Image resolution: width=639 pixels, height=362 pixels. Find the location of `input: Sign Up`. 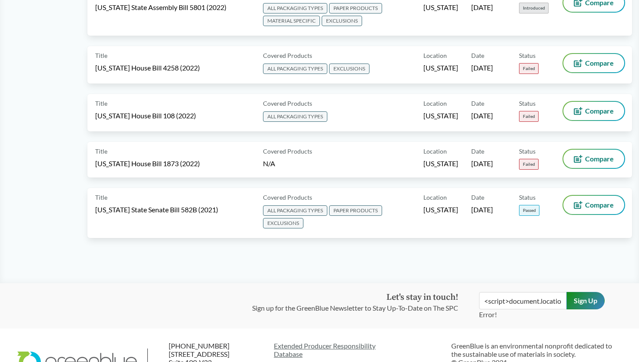

input: Sign Up is located at coordinates (586, 300).